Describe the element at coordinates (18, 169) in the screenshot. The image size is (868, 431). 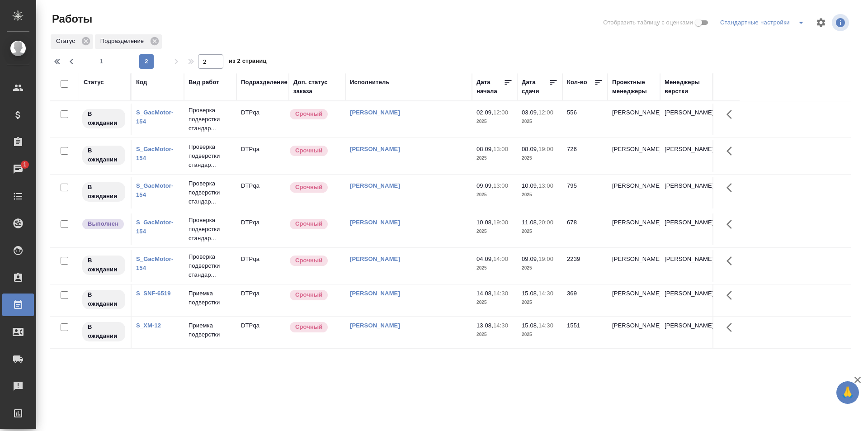
I see `a: 1` at that location.